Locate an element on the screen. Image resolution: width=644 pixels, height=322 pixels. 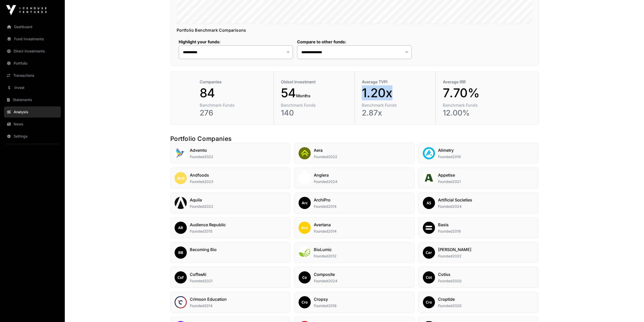
div: Companies is located at coordinates (233, 82).